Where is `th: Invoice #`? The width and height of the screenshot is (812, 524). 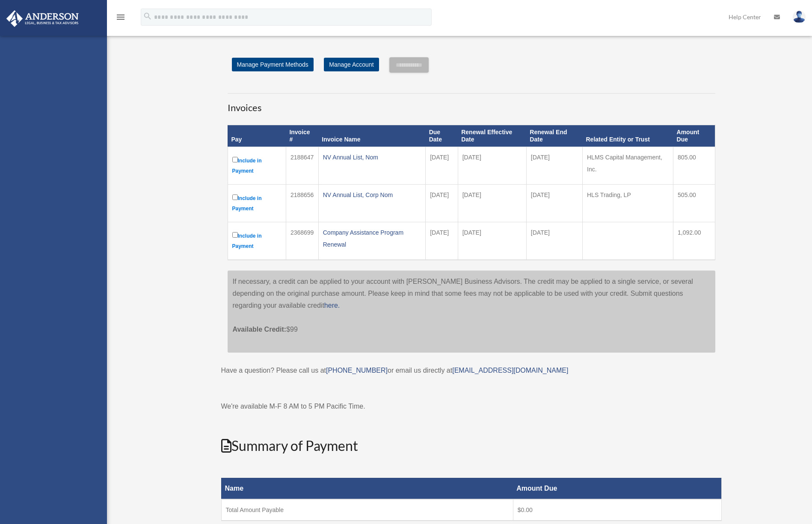
th: Invoice # is located at coordinates (302, 136).